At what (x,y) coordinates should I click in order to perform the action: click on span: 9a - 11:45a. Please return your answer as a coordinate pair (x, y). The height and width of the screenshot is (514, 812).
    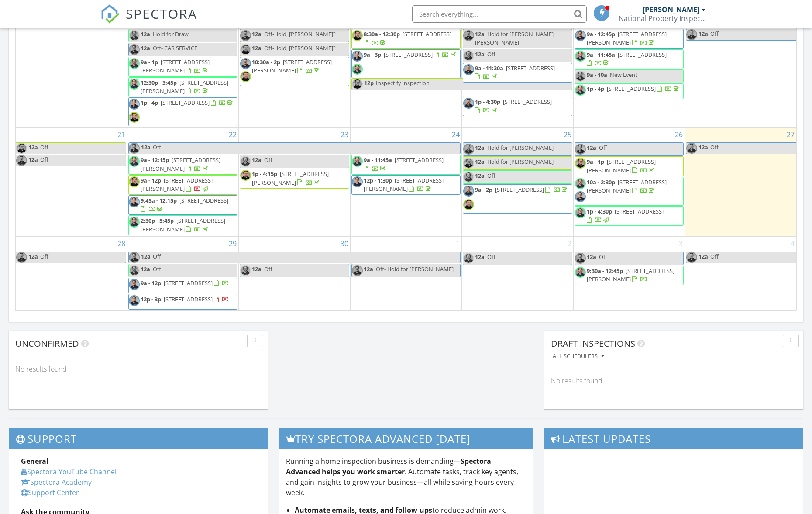
    Looking at the image, I should click on (601, 55).